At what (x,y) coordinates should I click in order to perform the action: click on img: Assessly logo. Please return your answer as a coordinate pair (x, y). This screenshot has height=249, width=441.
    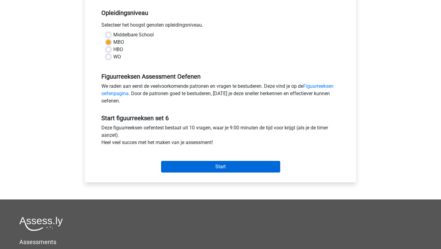
    Looking at the image, I should click on (41, 224).